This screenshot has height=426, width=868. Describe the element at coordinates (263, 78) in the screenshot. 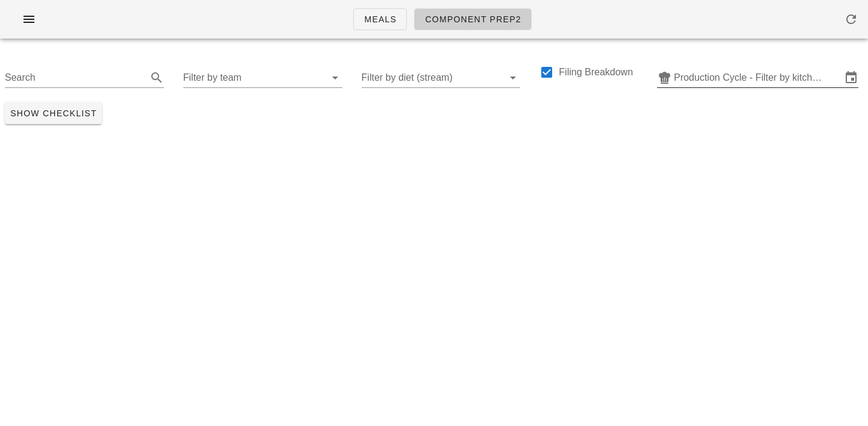

I see `div: Filter by team` at that location.